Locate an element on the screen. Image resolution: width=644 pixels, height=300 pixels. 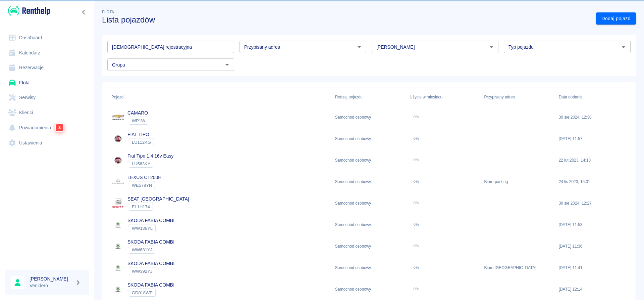
a: Klienci is located at coordinates (47, 113).